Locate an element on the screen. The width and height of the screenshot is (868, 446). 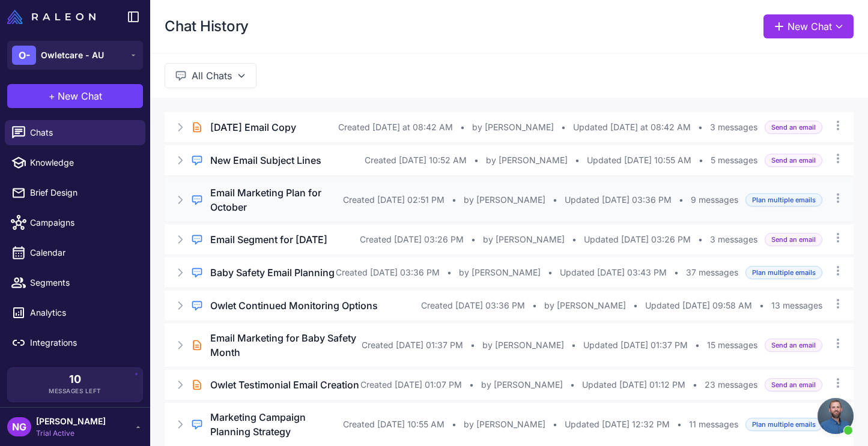
a: Knowledge is located at coordinates (75, 163).